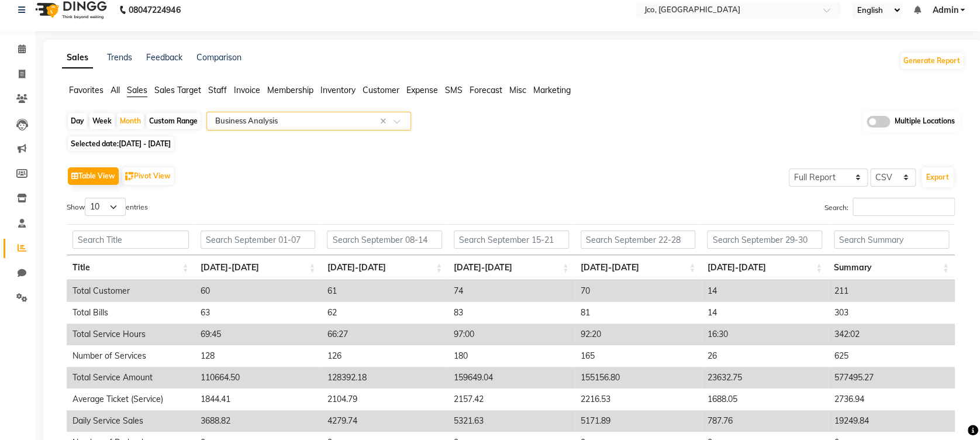  What do you see at coordinates (891, 356) in the screenshot?
I see `td: 625` at bounding box center [891, 356].